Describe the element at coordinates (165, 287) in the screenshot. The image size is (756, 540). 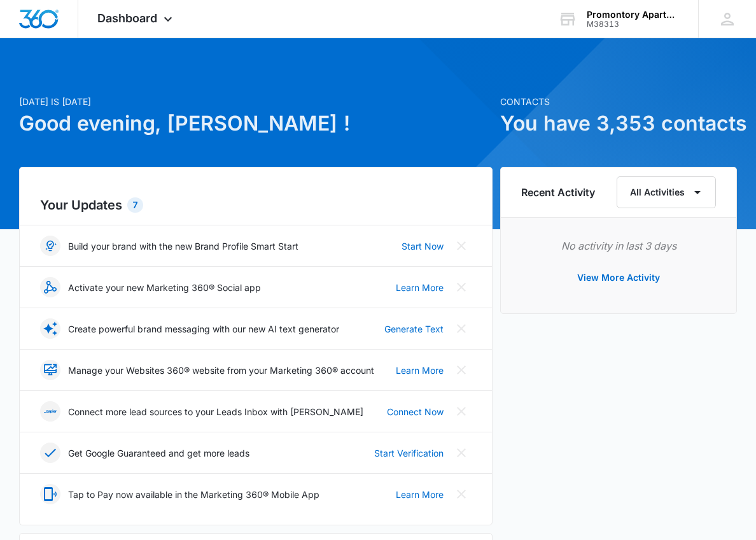
I see `p: Activate your new Marketing 360® Social app` at that location.